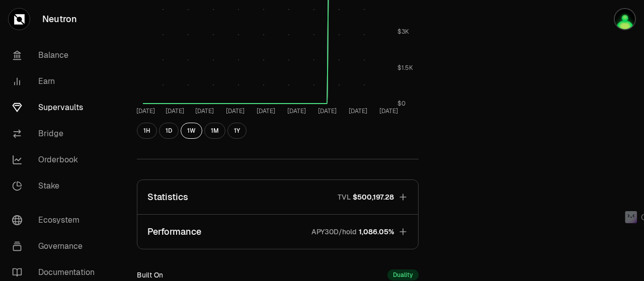  What do you see at coordinates (174, 232) in the screenshot?
I see `p: Performance` at bounding box center [174, 232].